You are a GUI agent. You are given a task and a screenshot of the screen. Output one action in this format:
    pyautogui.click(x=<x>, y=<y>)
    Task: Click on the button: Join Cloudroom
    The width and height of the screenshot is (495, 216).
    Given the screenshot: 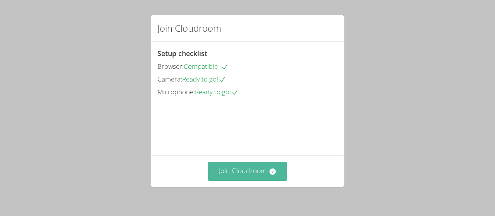 What is the action you would take?
    pyautogui.click(x=248, y=171)
    